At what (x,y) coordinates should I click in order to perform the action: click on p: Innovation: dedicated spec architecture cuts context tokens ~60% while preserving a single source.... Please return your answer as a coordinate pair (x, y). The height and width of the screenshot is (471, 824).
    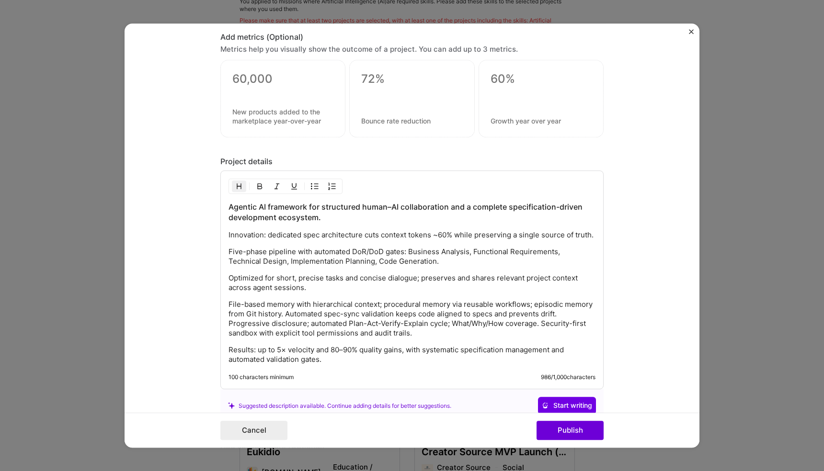
    Looking at the image, I should click on (412, 236).